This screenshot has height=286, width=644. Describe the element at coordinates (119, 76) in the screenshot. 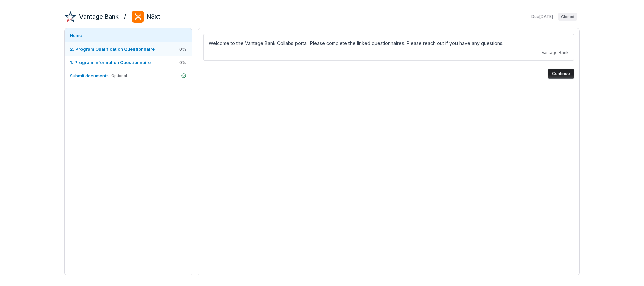

I see `span: Optional` at that location.